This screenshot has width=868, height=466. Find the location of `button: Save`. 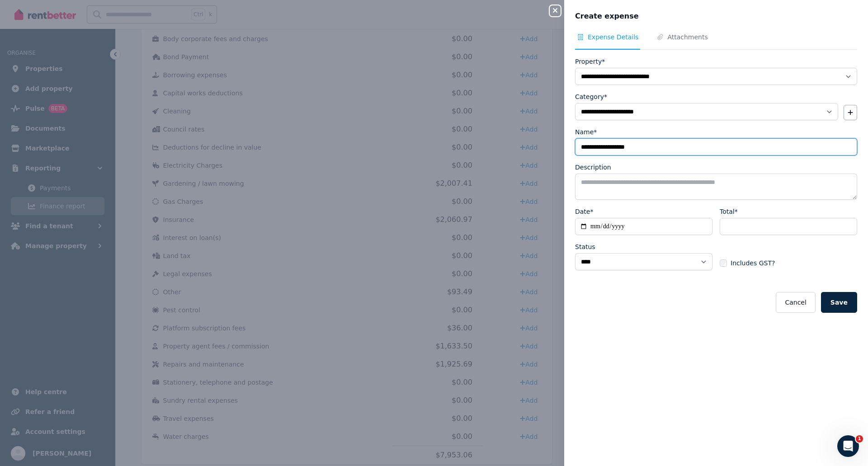

button: Save is located at coordinates (839, 302).